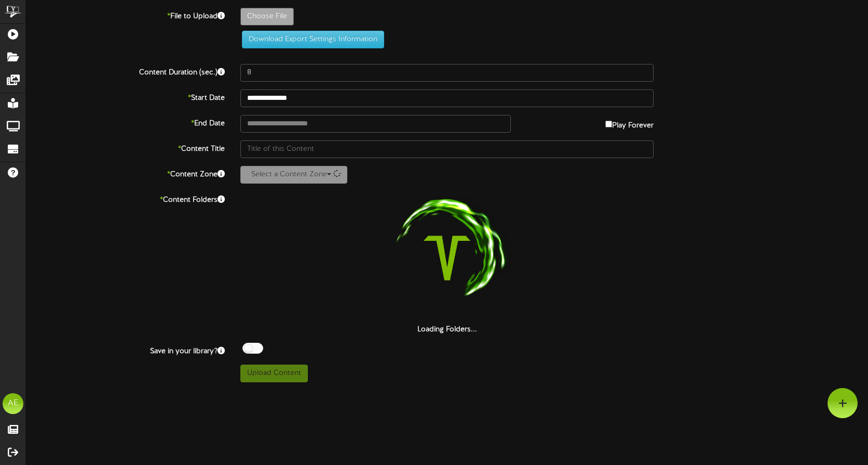 This screenshot has height=465, width=868. Describe the element at coordinates (126, 349) in the screenshot. I see `label: Save in your library?` at that location.